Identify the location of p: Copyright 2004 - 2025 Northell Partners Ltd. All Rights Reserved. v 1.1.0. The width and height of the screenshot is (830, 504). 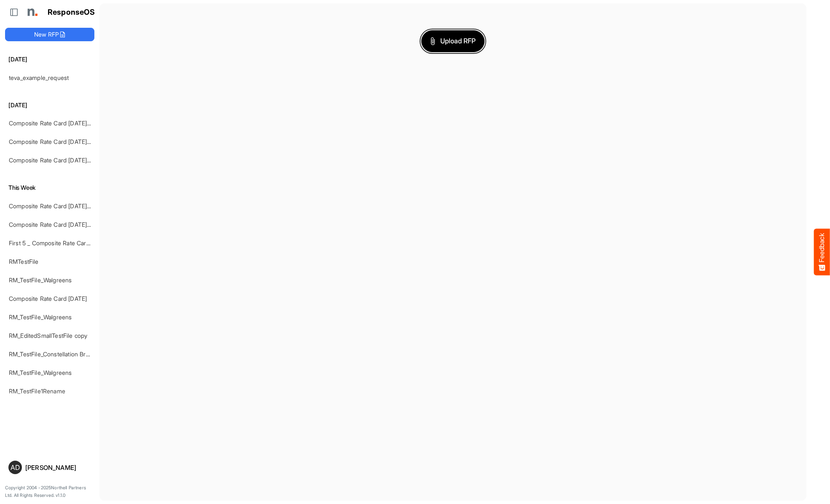
(50, 492).